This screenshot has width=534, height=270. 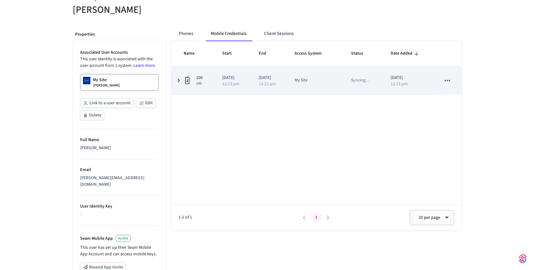 I want to click on span: Date Added, so click(x=406, y=53).